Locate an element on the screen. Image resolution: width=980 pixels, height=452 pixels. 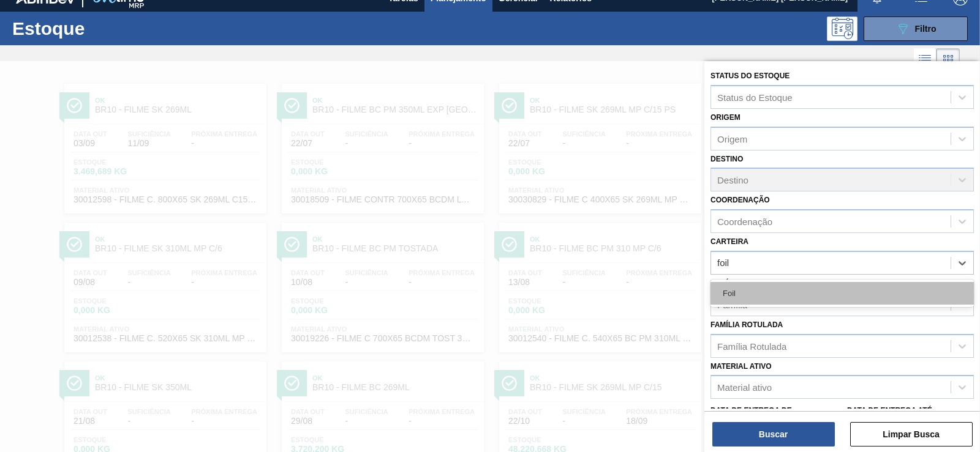
div: Material ativo is located at coordinates (744, 388).